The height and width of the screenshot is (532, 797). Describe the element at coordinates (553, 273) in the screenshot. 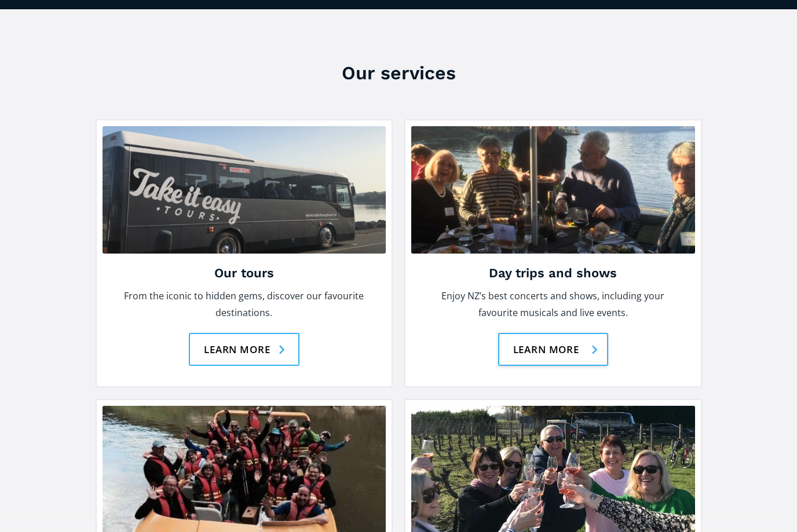

I see `h4: Day trips and shows` at that location.